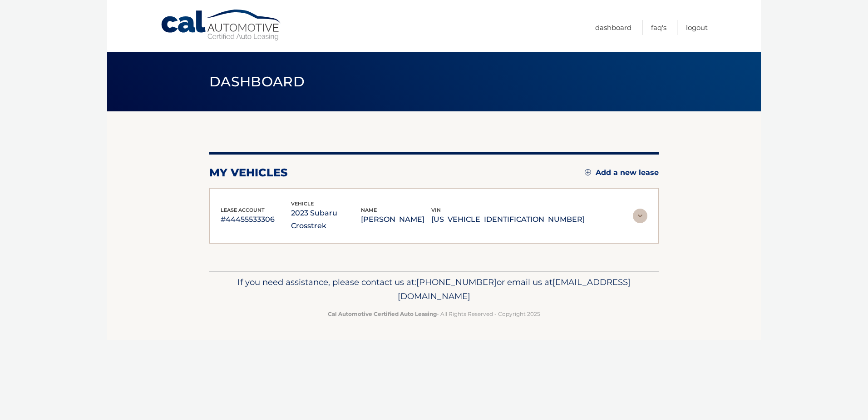 Image resolution: width=868 pixels, height=420 pixels. What do you see at coordinates (326, 220) in the screenshot?
I see `p: 2023 Subaru Crosstrek` at bounding box center [326, 220].